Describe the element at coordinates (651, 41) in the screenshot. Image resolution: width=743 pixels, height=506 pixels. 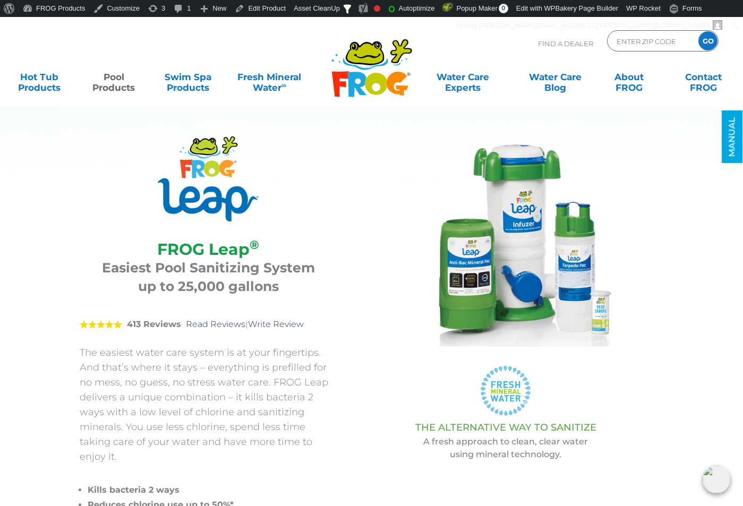
I see `input: Zip Code Form` at that location.